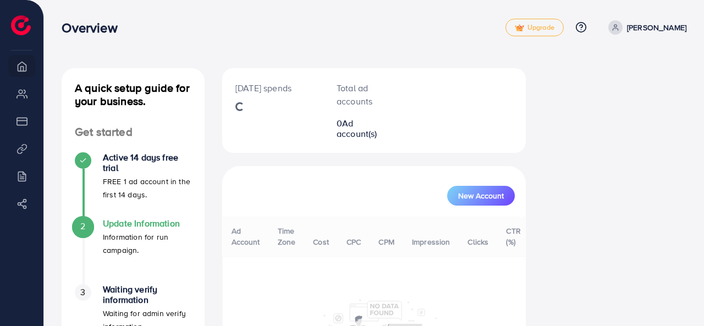  Describe the element at coordinates (21, 25) in the screenshot. I see `a: logo` at that location.